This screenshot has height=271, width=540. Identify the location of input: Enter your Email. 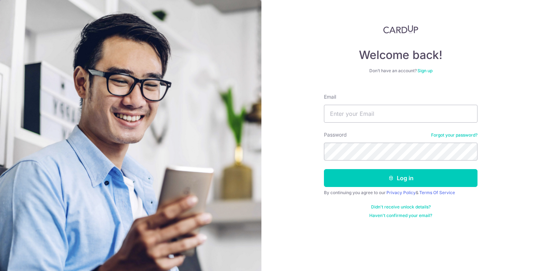
(401, 114).